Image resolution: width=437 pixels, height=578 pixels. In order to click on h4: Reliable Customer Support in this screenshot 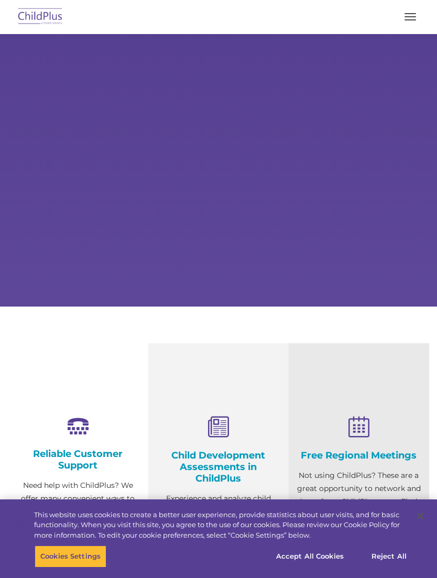, I will do `click(78, 459)`.